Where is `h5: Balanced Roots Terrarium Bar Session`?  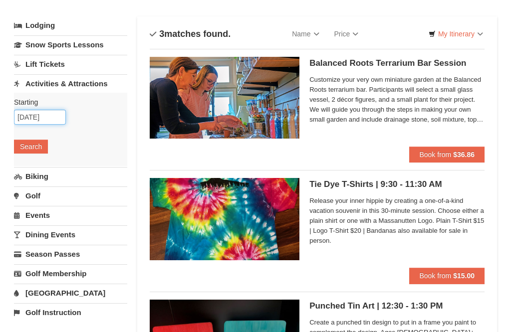 h5: Balanced Roots Terrarium Bar Session is located at coordinates (397, 63).